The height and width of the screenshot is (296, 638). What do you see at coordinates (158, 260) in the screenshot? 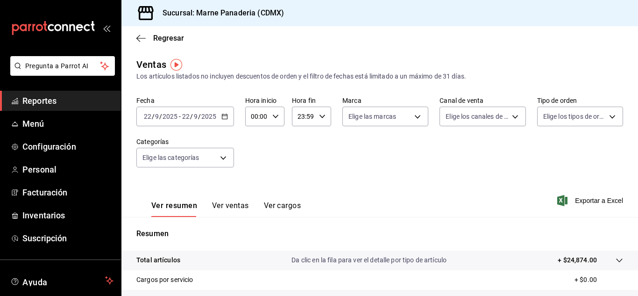
I see `p: Total artículos` at bounding box center [158, 260].